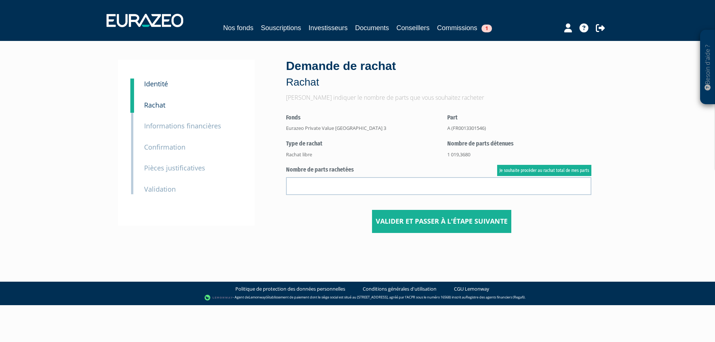 Image resolution: width=715 pixels, height=342 pixels. I want to click on small: Validation, so click(160, 189).